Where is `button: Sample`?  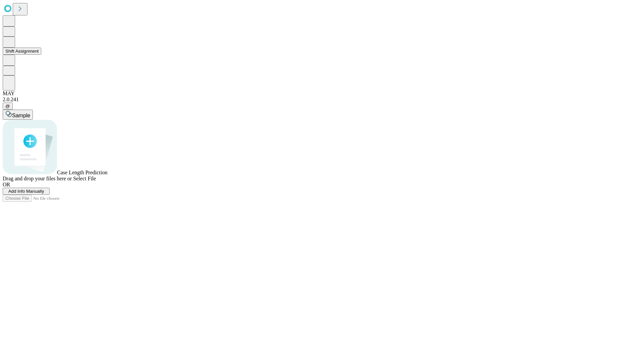 button: Sample is located at coordinates (18, 115).